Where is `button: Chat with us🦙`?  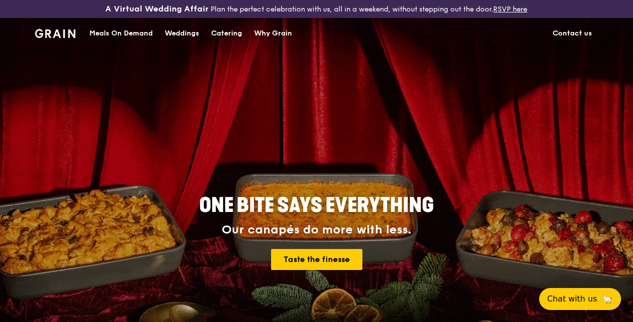 button: Chat with us🦙 is located at coordinates (580, 299).